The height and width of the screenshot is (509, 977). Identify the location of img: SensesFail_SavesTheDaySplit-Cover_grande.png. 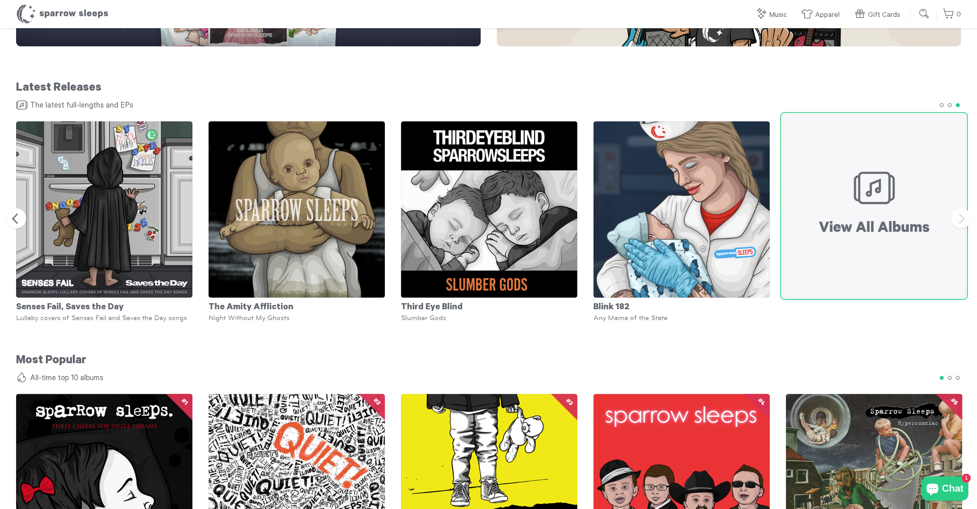
(104, 209).